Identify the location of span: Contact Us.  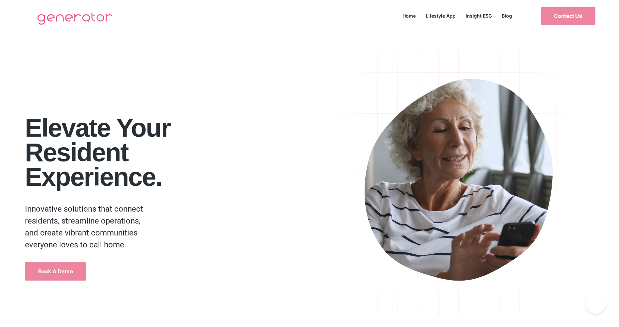
(568, 16).